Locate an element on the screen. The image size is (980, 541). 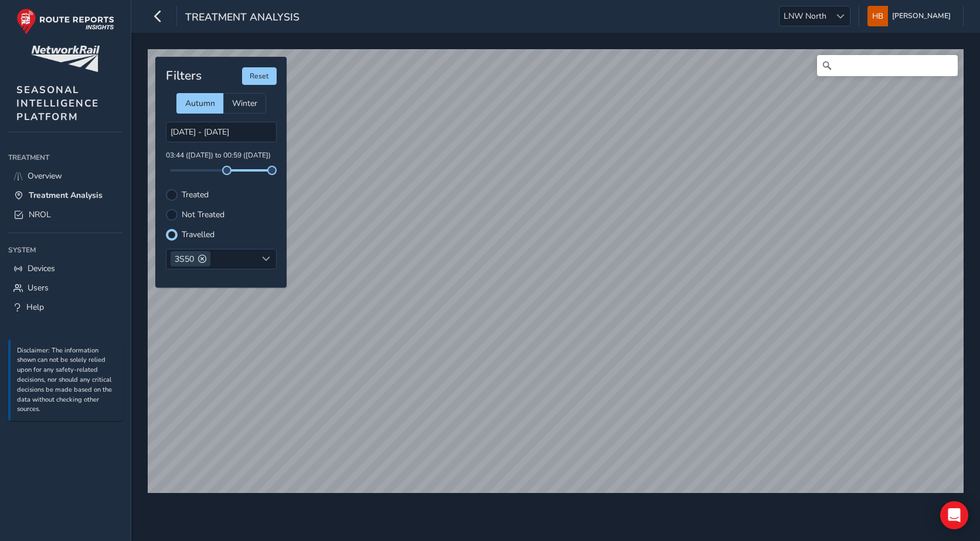
span: Users is located at coordinates (38, 287).